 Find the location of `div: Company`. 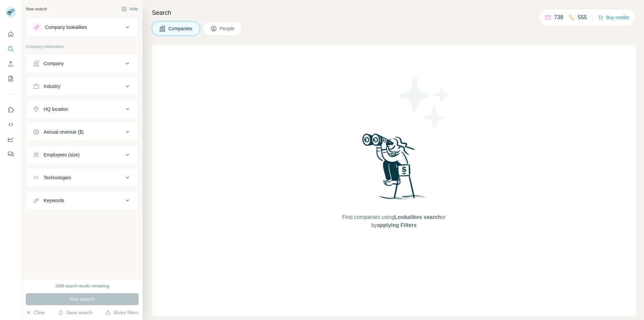

div: Company is located at coordinates (54, 64).